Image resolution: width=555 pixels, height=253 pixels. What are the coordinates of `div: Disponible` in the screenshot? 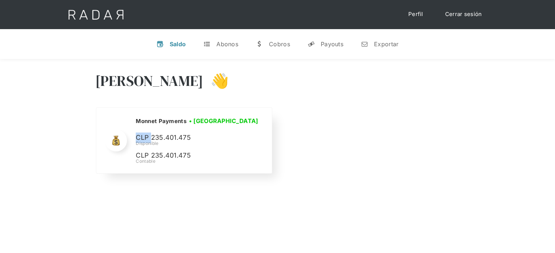 It's located at (198, 144).